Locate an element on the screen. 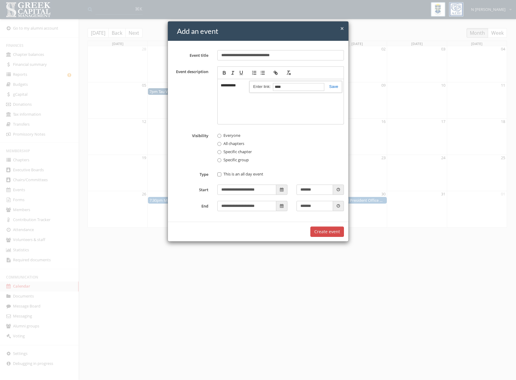  input: Specific group is located at coordinates (219, 160).